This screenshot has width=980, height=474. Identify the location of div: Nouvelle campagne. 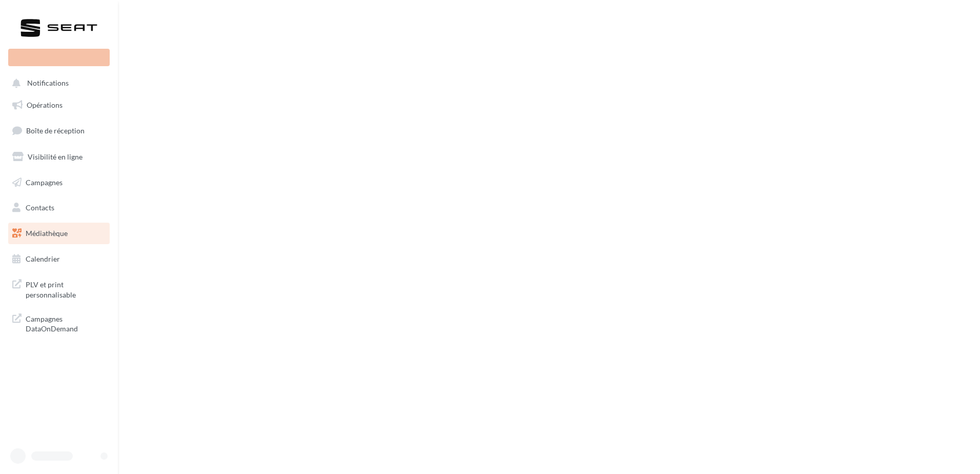
(59, 58).